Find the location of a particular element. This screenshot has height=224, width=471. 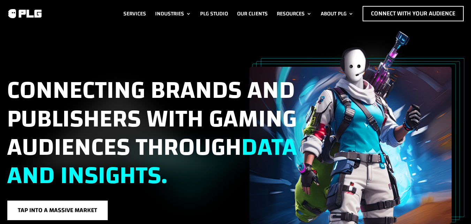

span: Connecting brands and publishers with gaming audiences through is located at coordinates (152, 133).